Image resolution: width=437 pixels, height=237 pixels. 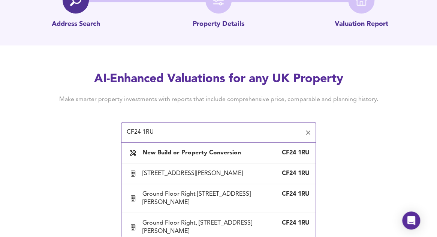 I want to click on p: Property Details, so click(x=219, y=24).